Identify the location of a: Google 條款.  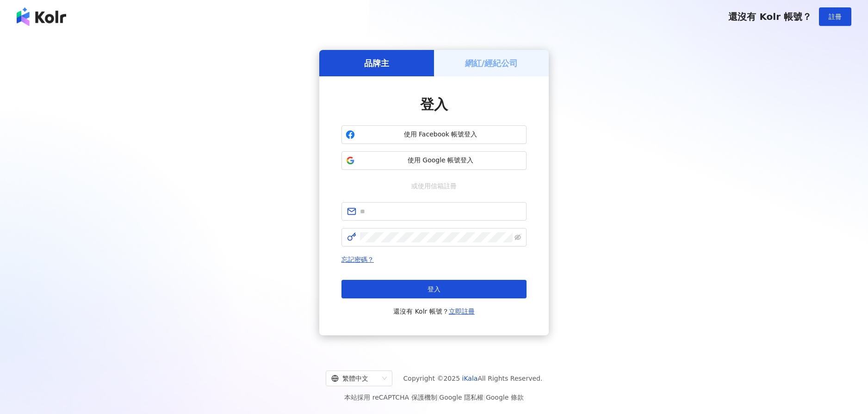
(505, 397).